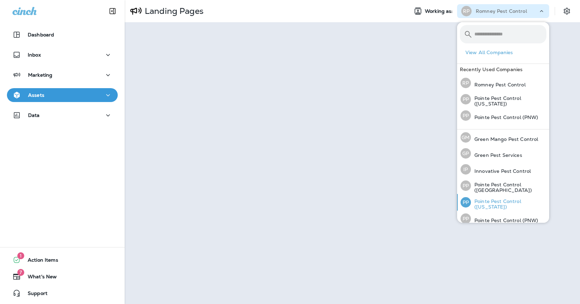 This screenshot has width=580, height=304. What do you see at coordinates (40, 75) in the screenshot?
I see `p: Marketing` at bounding box center [40, 75].